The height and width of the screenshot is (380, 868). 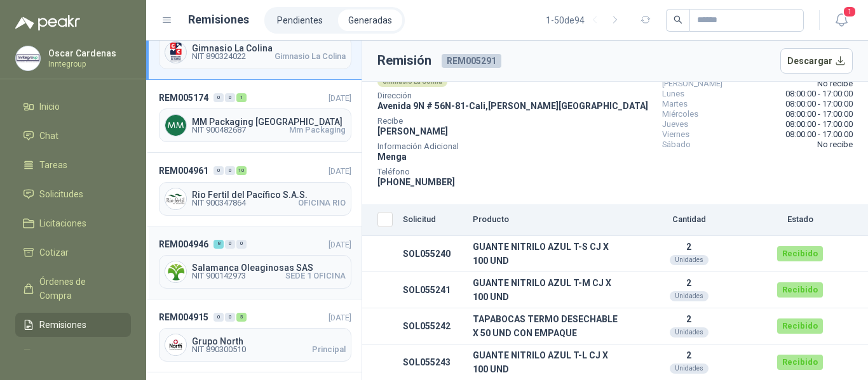 What do you see at coordinates (300, 21) in the screenshot?
I see `a: Pendientes` at bounding box center [300, 21].